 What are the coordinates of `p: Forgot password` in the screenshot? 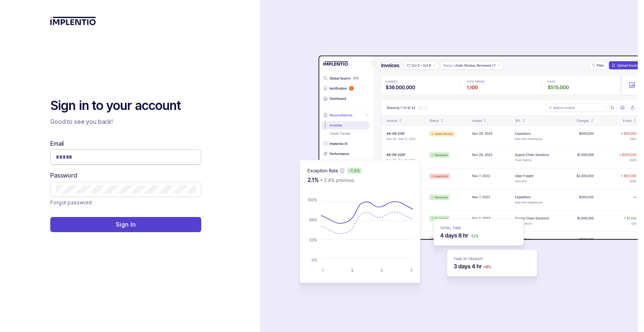 It's located at (71, 203).